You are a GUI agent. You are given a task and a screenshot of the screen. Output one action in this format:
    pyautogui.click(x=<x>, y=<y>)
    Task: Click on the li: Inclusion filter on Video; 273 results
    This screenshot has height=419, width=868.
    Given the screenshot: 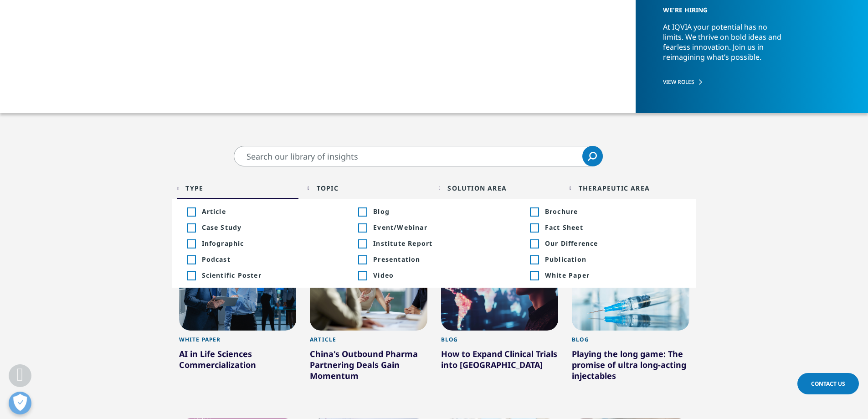 What is the action you would take?
    pyautogui.click(x=433, y=275)
    